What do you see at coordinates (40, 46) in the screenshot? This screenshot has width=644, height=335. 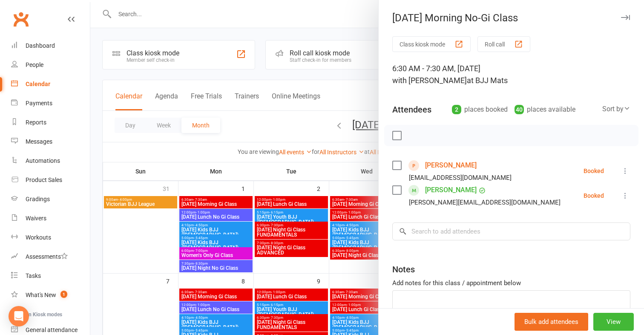 I see `div: Dashboard` at bounding box center [40, 46].